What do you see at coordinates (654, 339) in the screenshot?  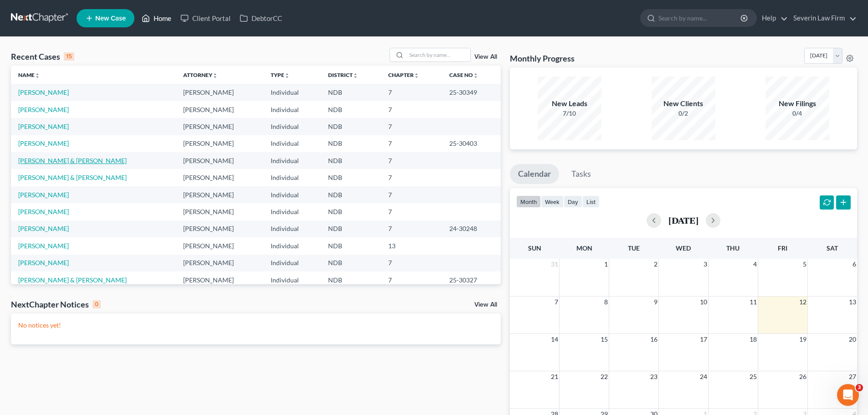 I see `span: 16` at bounding box center [654, 339].